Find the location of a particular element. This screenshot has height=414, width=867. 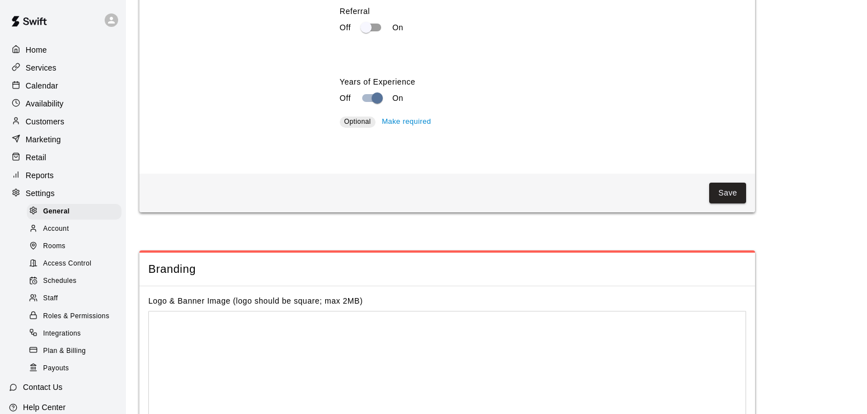

p: Calendar is located at coordinates (42, 86).